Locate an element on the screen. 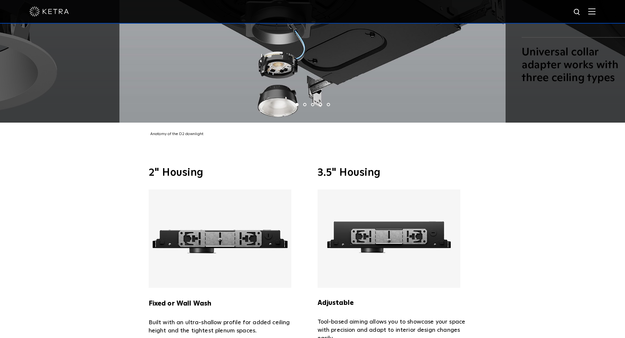 The height and width of the screenshot is (338, 625). h3: 2" Housing is located at coordinates (228, 173).